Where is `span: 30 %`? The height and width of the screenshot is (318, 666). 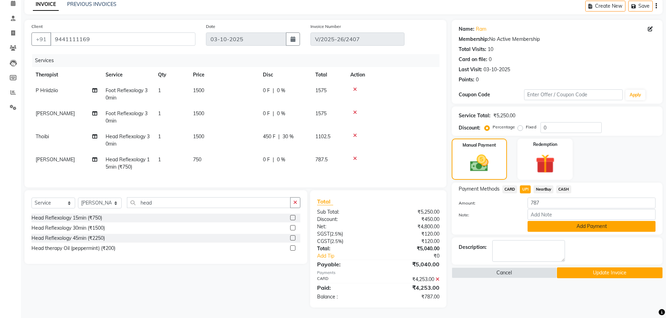
span: 30 % is located at coordinates (288, 137).